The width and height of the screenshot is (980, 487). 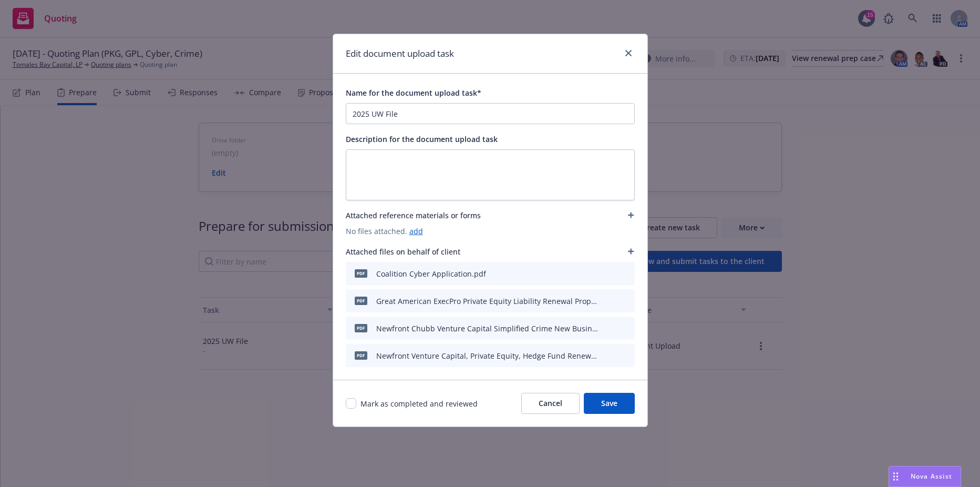 What do you see at coordinates (416, 231) in the screenshot?
I see `a: add` at bounding box center [416, 231].